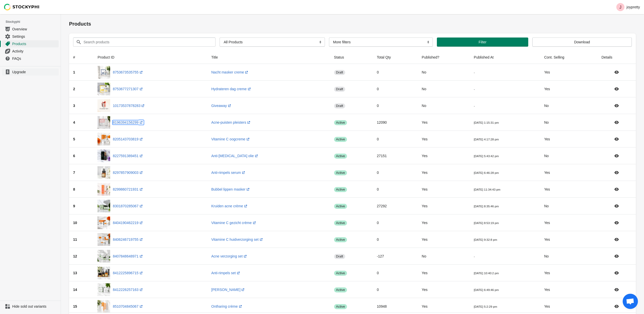 This screenshot has width=644, height=314. I want to click on a: Bubbel lippen masker(opens a new window), so click(231, 189).